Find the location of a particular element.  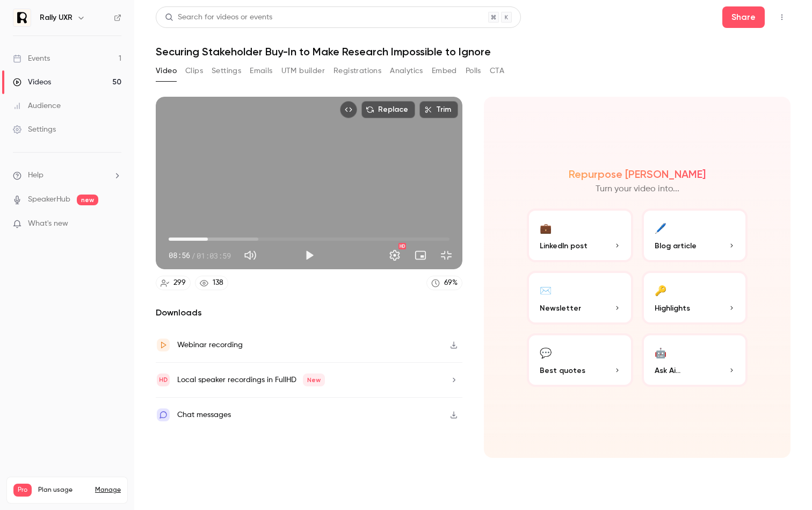

button: Polls is located at coordinates (473, 71).